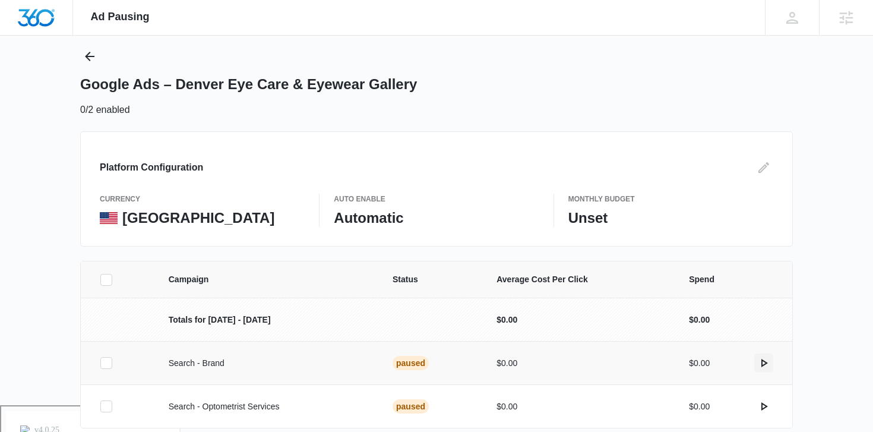 The height and width of the screenshot is (432, 873). Describe the element at coordinates (266, 279) in the screenshot. I see `span: Campaign` at that location.